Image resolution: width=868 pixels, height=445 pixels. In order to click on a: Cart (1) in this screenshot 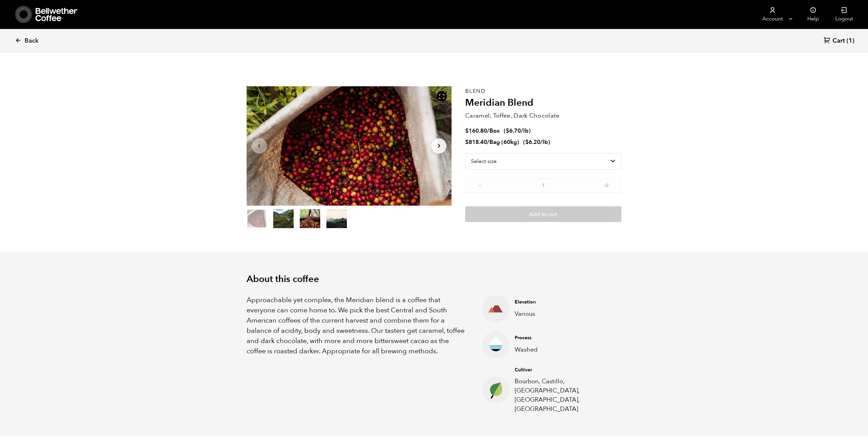, I will do `click(839, 41)`.